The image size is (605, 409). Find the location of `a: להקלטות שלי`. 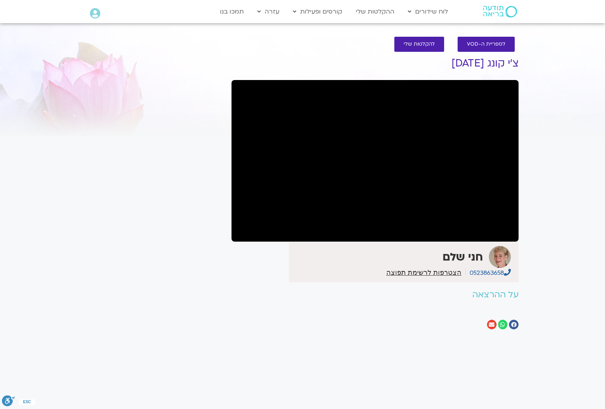

a: להקלטות שלי is located at coordinates (419, 44).